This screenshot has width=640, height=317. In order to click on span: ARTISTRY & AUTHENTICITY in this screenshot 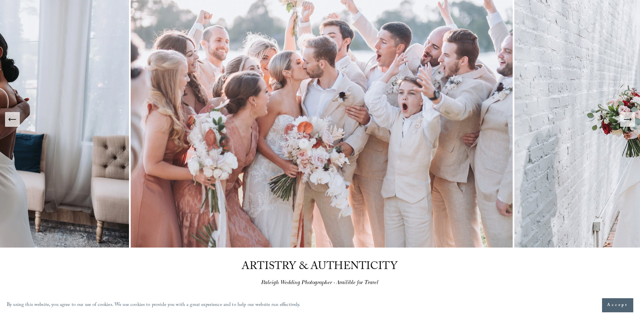, I will do `click(319, 268)`.